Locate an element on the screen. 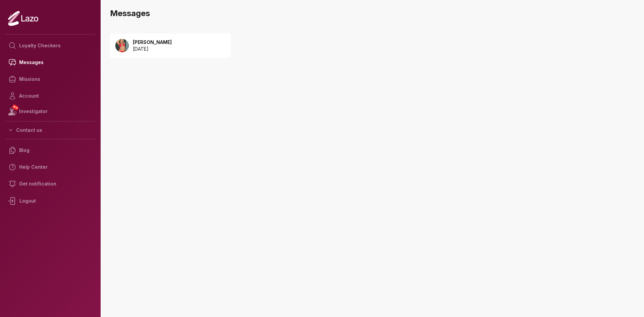 The image size is (644, 317). img: 520ecdbb-042a-4e5d-99ca-1af144eed449 is located at coordinates (122, 46).